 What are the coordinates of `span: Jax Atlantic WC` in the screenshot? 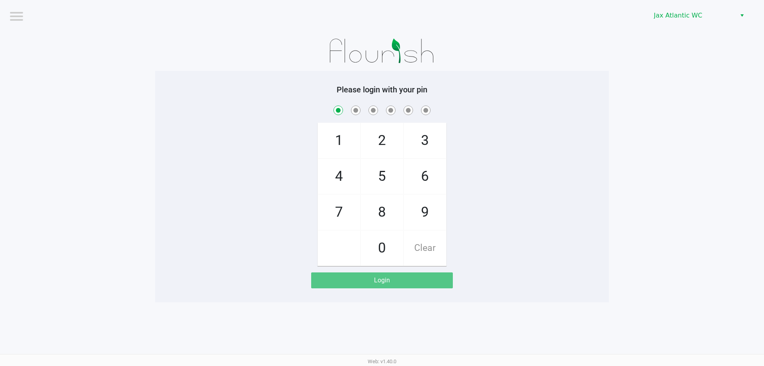 It's located at (693, 16).